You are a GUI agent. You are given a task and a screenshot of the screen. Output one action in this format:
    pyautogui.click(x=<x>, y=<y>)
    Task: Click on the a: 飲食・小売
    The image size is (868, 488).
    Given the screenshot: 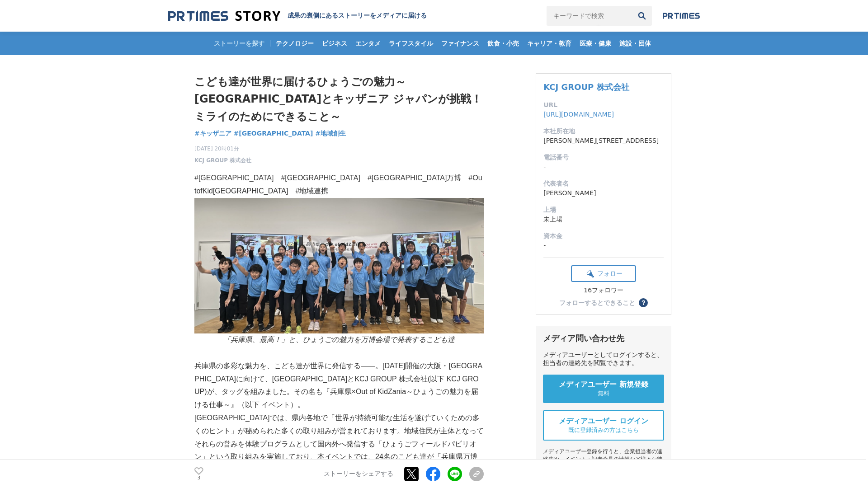 What is the action you would take?
    pyautogui.click(x=503, y=44)
    